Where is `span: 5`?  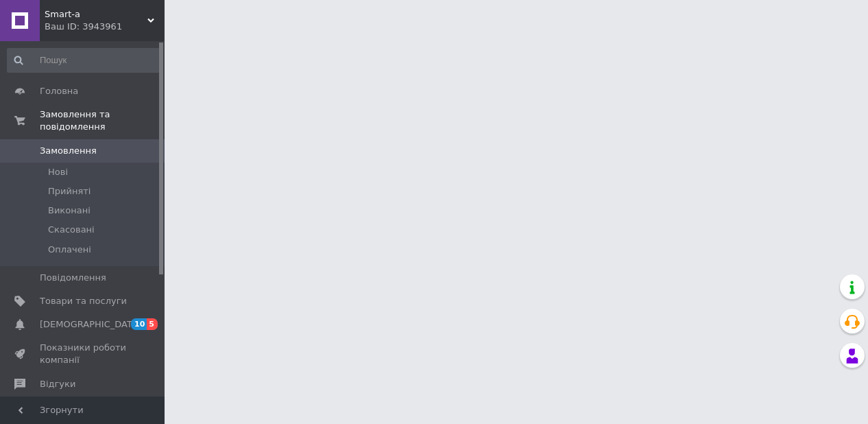 span: 5 is located at coordinates (152, 324).